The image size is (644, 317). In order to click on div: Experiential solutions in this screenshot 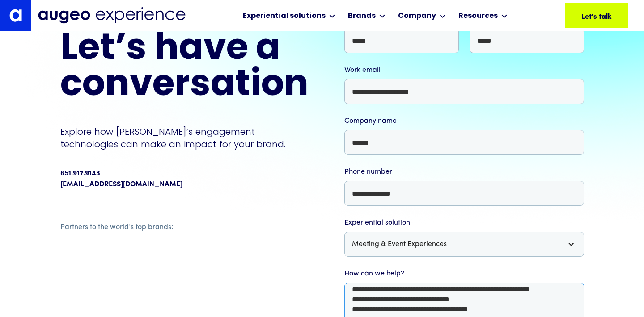, I will do `click(284, 16)`.